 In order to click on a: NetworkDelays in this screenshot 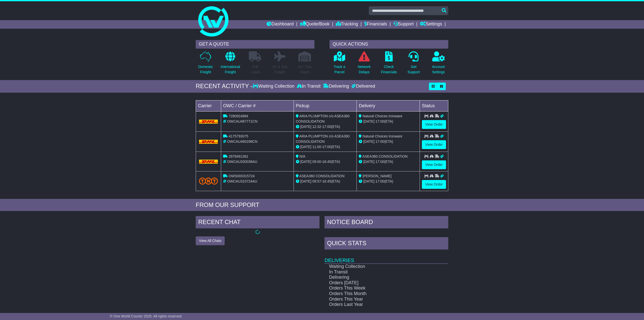, I will do `click(364, 64)`.